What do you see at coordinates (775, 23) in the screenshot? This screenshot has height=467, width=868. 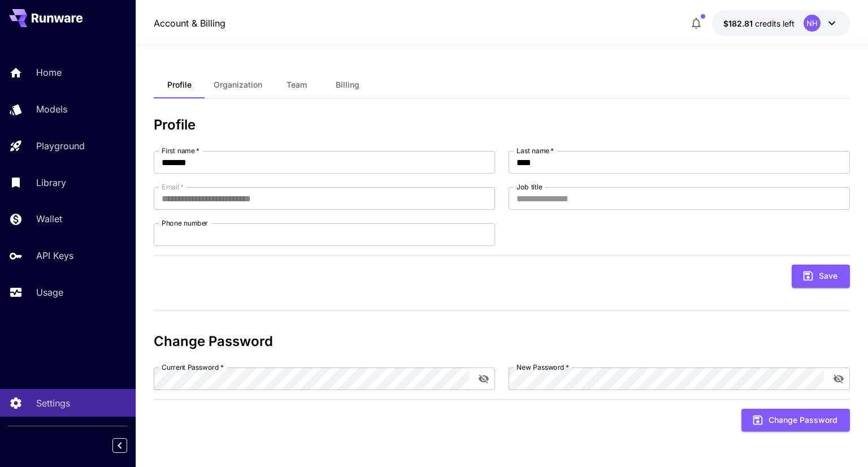 I see `span: credits left` at bounding box center [775, 23].